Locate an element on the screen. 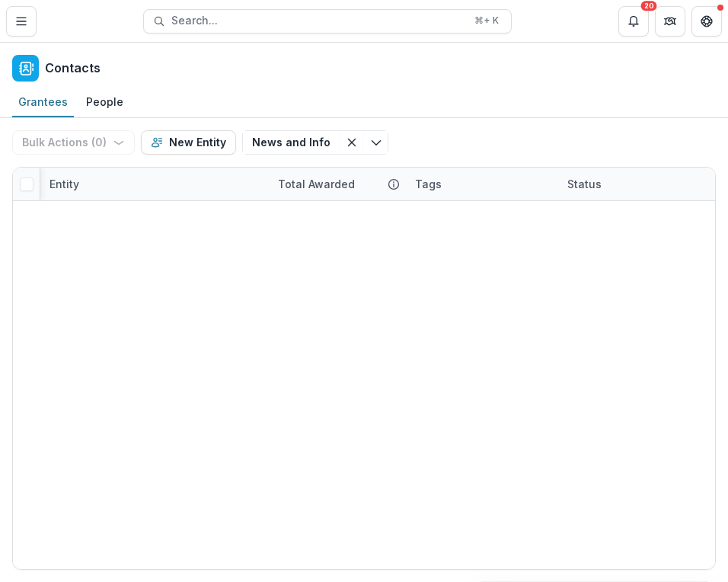 The width and height of the screenshot is (728, 582). a: People is located at coordinates (105, 102).